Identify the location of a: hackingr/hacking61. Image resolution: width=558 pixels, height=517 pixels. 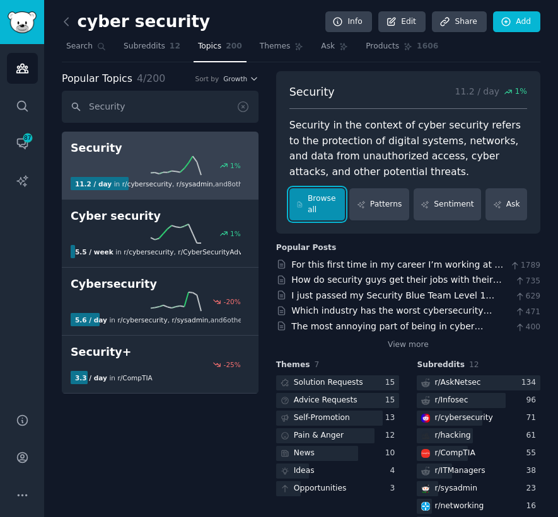
(478, 436).